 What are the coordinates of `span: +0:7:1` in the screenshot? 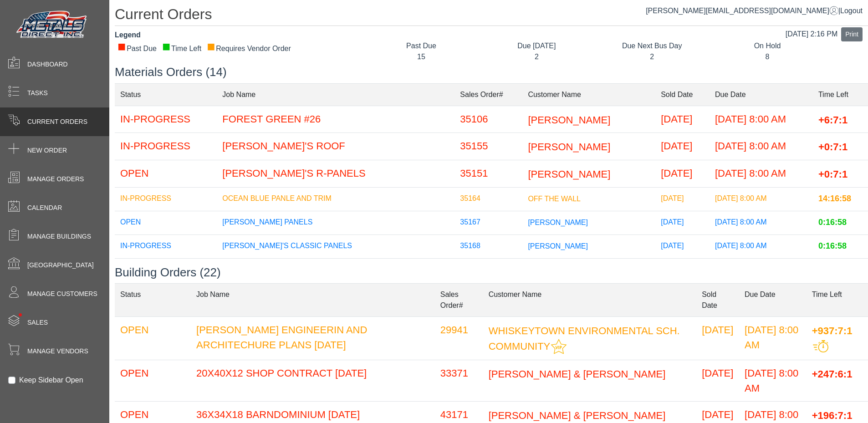 It's located at (833, 146).